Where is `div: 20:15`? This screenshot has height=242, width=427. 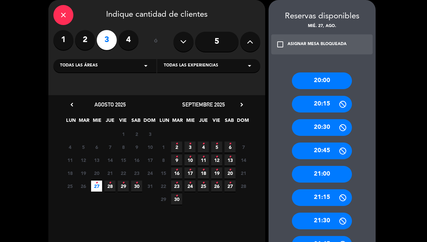 div: 20:15 is located at coordinates (322, 104).